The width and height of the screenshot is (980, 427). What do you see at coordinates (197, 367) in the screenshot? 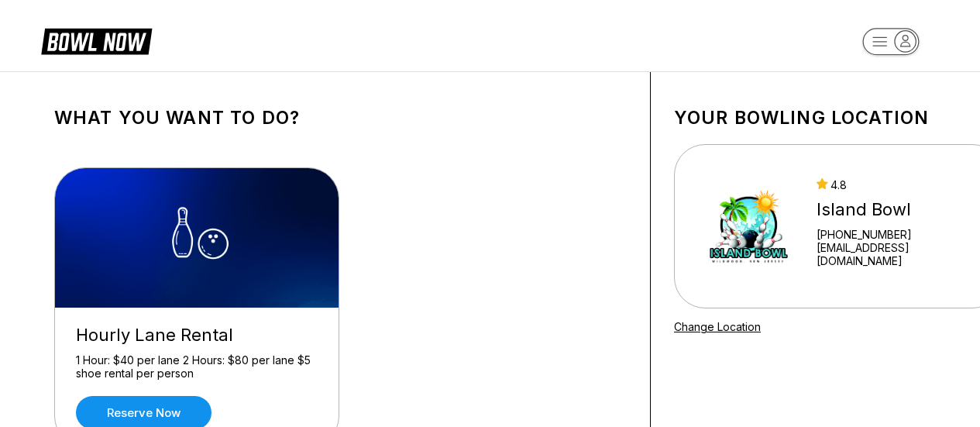
I see `div: 1 Hour: $40 per lane 2 Hours: $80 per lane $5 shoe rental per person` at bounding box center [197, 367].